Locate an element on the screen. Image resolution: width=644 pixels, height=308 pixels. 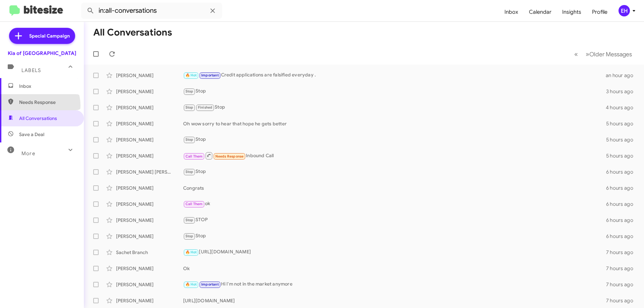
div: Credit applications are falsified everyday . is located at coordinates (394, 75).